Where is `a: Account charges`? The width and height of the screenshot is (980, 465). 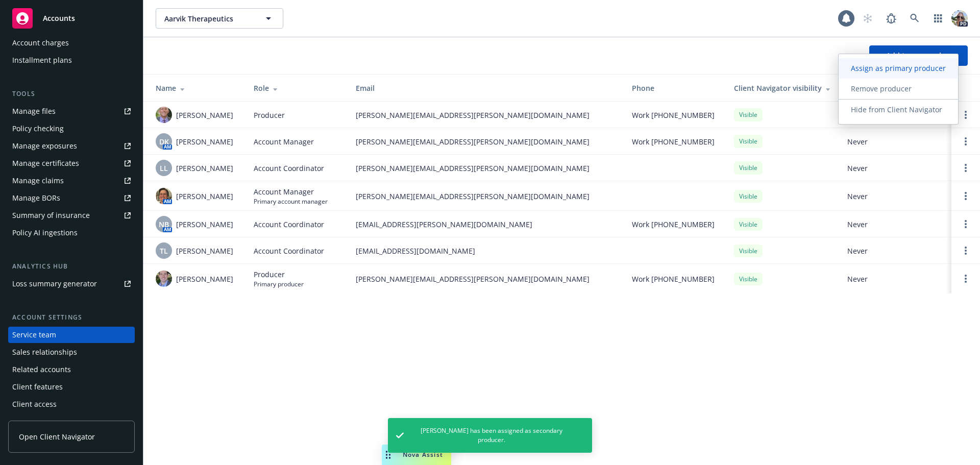
a: Account charges is located at coordinates (72, 43).